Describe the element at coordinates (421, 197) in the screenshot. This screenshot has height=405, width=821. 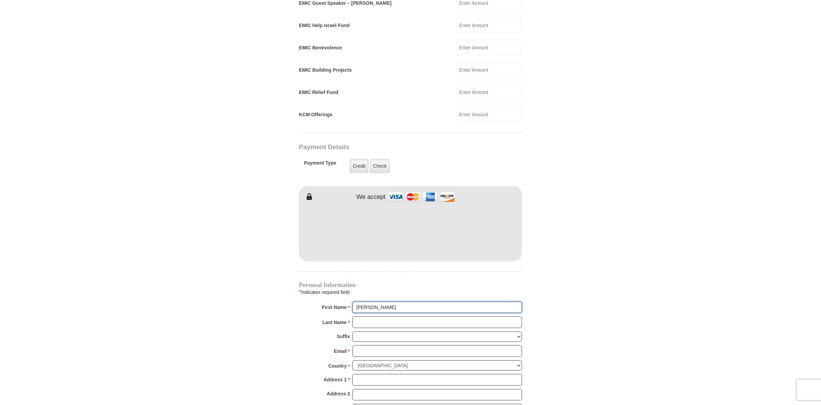
I see `img: credit cards accepted` at that location.